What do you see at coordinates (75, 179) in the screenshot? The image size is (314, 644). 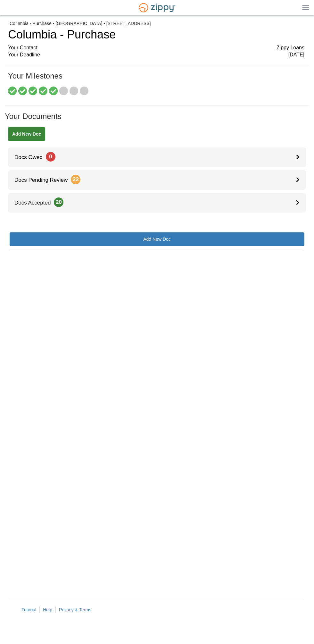 I see `span: 22` at bounding box center [75, 179].